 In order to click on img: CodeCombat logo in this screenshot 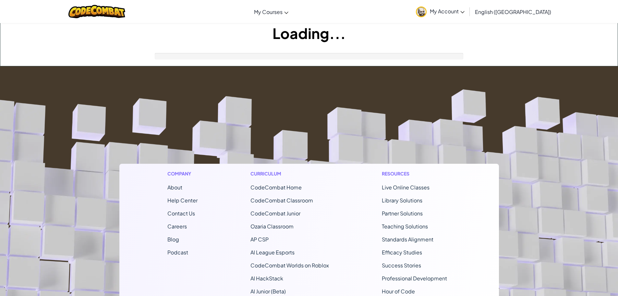, I will do `click(97, 11)`.